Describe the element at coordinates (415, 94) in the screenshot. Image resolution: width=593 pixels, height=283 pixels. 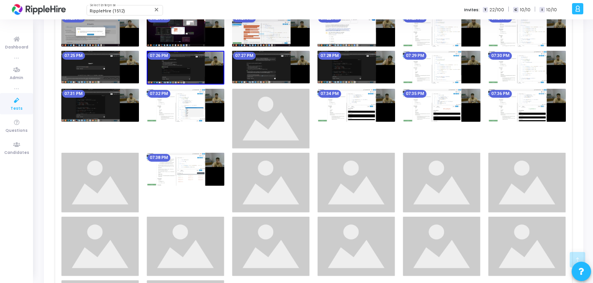
I see `mat-chip: 07:35 PM` at that location.